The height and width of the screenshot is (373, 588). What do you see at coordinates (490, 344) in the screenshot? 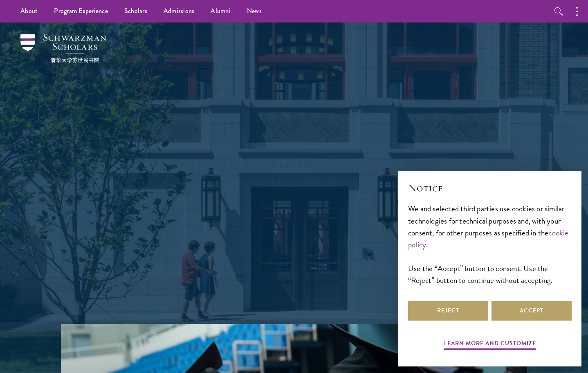
I see `button: Learn more and customize` at bounding box center [490, 344].